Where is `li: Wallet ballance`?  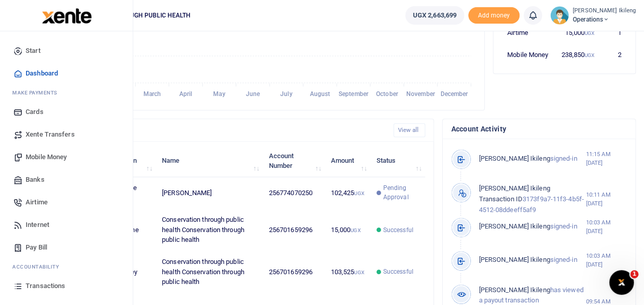
li: Wallet ballance is located at coordinates (435, 16).